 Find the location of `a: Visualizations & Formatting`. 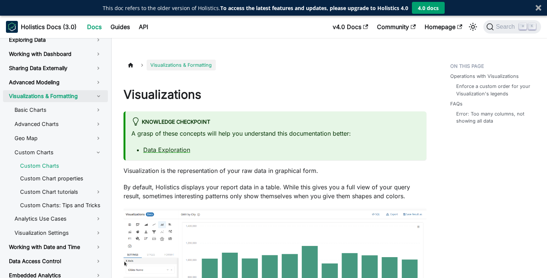

a: Visualizations & Formatting is located at coordinates (46, 96).